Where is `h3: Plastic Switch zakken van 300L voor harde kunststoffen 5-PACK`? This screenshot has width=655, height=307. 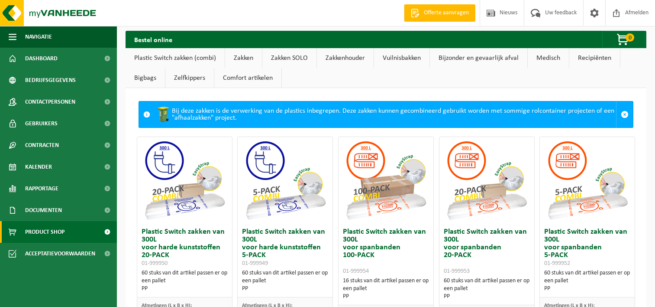 h3: Plastic Switch zakken van 300L voor harde kunststoffen 5-PACK is located at coordinates (285, 247).